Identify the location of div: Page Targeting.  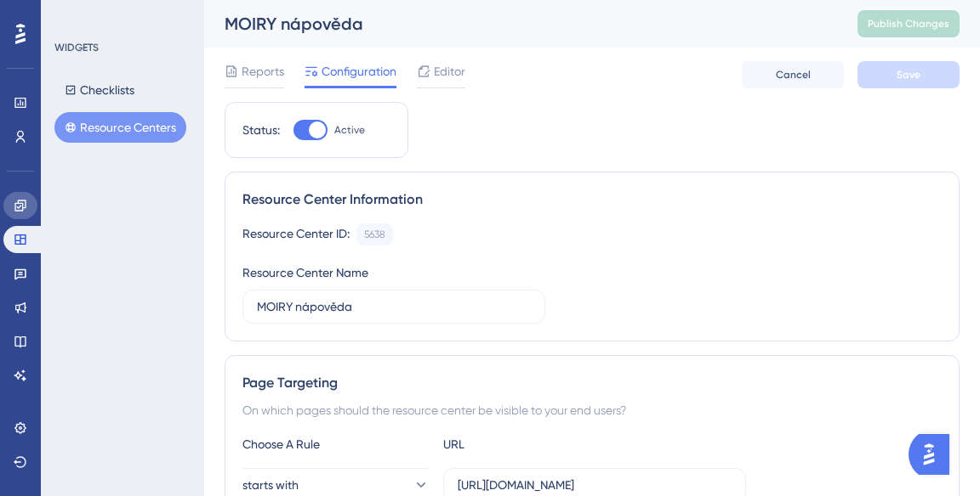
(592, 383).